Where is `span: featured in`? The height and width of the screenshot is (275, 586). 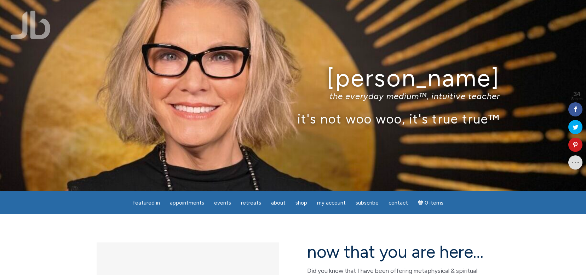 span: featured in is located at coordinates (146, 203).